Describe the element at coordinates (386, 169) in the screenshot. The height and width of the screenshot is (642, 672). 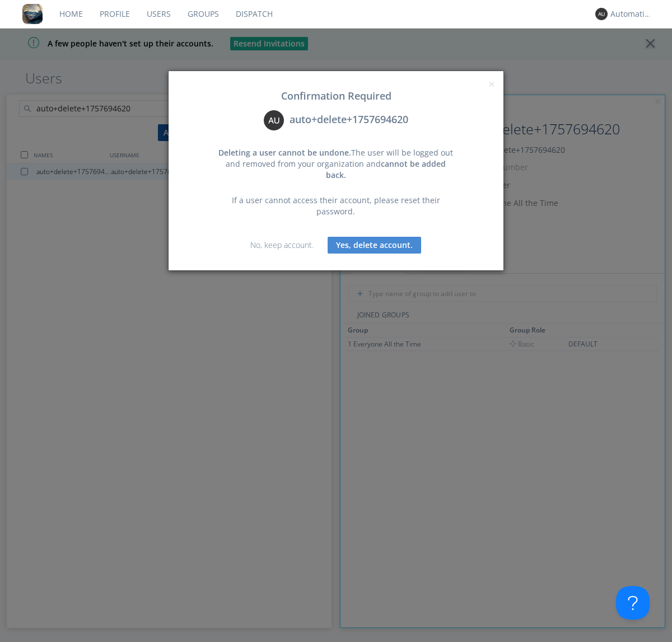
I see `span: cannot be added back.` at that location.